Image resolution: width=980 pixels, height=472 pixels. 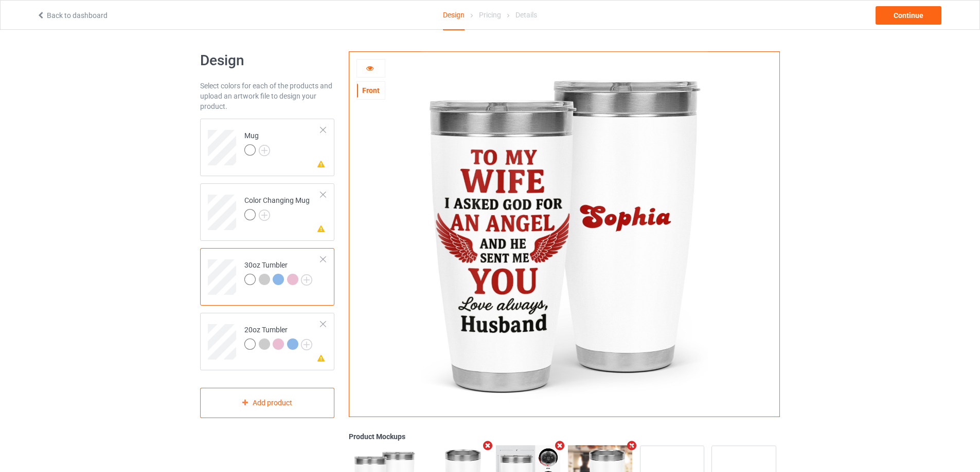 What do you see at coordinates (371, 90) in the screenshot?
I see `div: Front` at bounding box center [371, 90].